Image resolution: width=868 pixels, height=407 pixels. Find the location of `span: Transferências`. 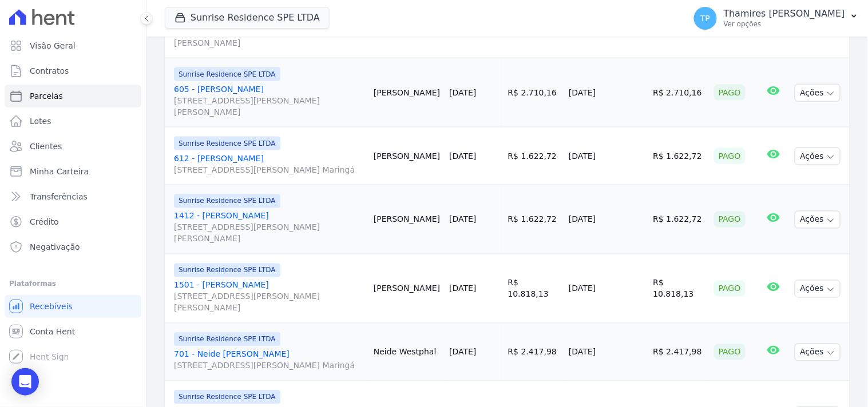

span: Transferências is located at coordinates (58, 197).